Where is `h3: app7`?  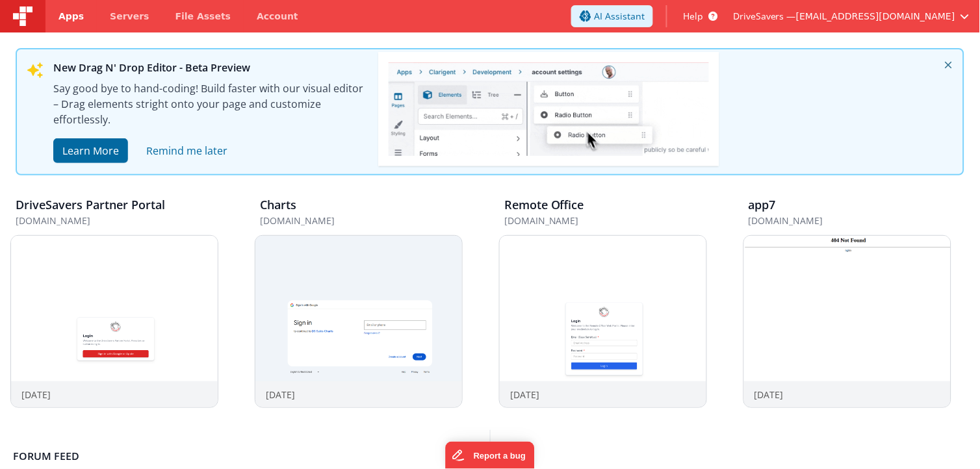 h3: app7 is located at coordinates (762, 205).